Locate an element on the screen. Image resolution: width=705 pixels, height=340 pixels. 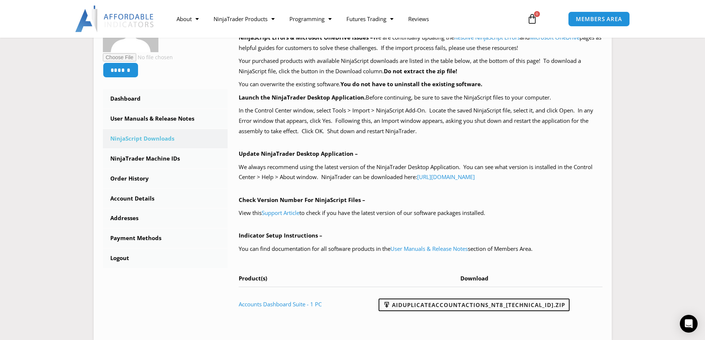
span: Product(s) is located at coordinates (253, 278).